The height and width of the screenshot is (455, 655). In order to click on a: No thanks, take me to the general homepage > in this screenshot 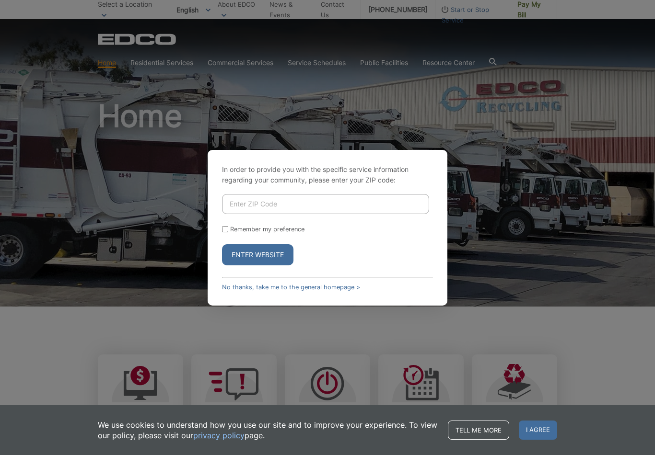, I will do `click(291, 287)`.